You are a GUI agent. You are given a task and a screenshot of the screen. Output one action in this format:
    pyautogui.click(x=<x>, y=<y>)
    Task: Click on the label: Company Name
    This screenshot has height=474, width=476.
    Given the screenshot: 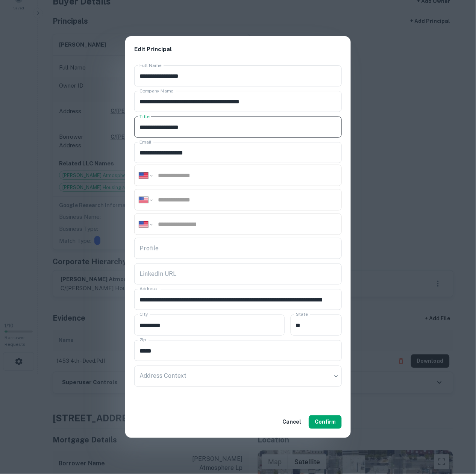 What is the action you would take?
    pyautogui.click(x=157, y=91)
    